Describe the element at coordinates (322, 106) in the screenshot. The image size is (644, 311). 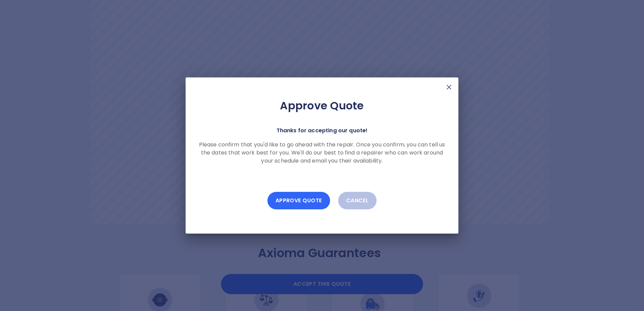
I see `h2: Approve Quote` at that location.